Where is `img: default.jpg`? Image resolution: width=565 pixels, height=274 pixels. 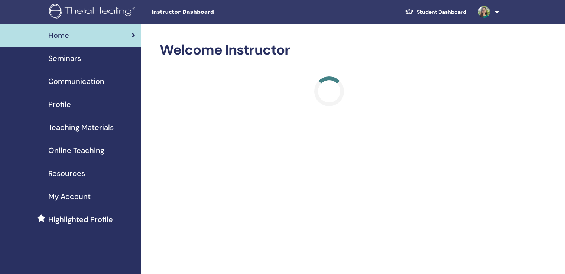 img: default.jpg is located at coordinates (484, 12).